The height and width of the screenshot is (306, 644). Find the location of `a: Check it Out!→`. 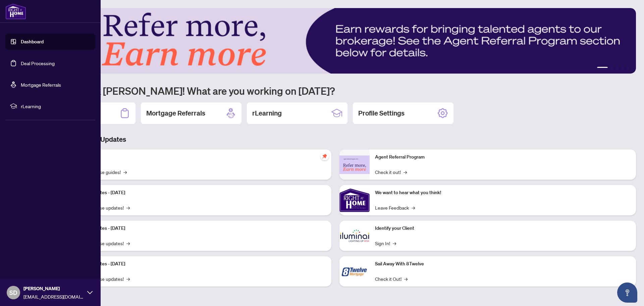

a: Check it Out!→ is located at coordinates (391, 279).